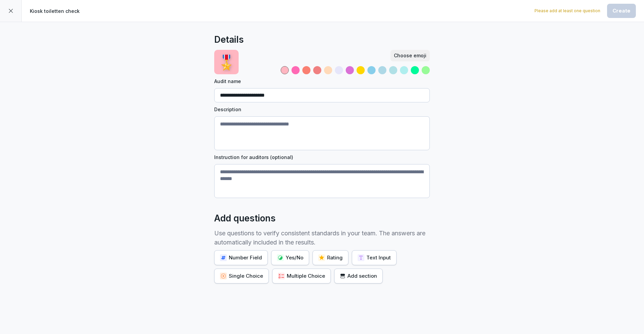 The image size is (644, 334). Describe the element at coordinates (290, 258) in the screenshot. I see `button: Yes/No` at that location.